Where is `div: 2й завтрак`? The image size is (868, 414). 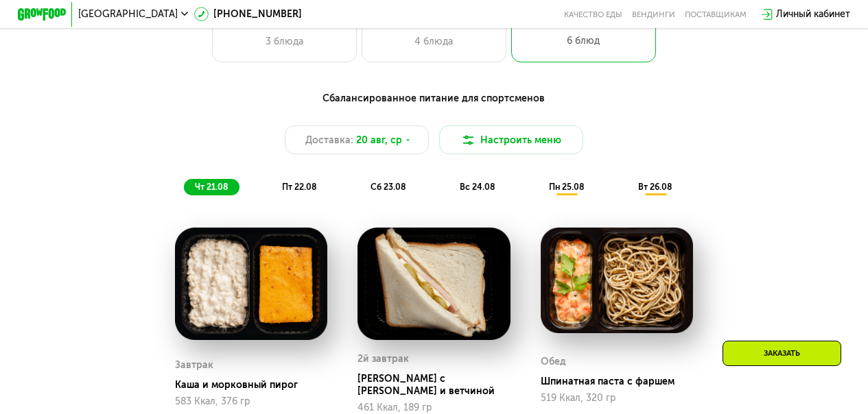
div: 2й завтрак is located at coordinates (382, 359).